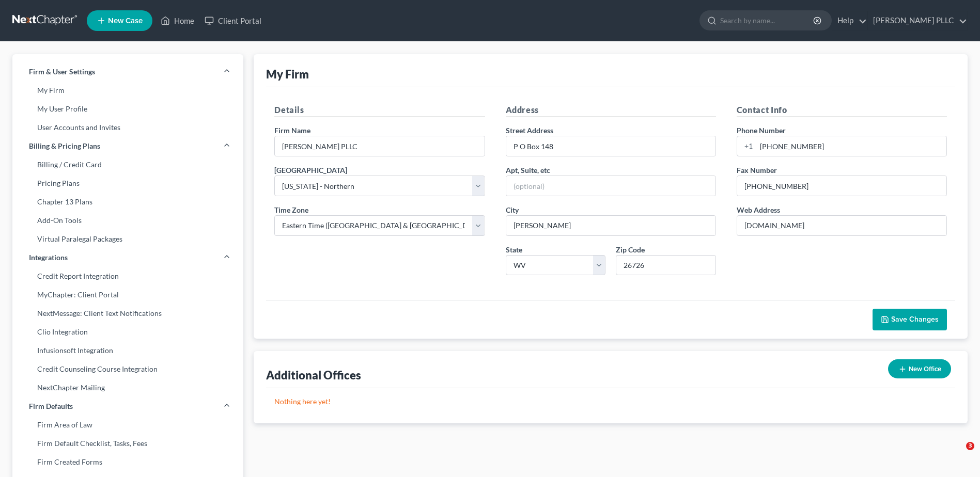 The width and height of the screenshot is (980, 477). Describe the element at coordinates (287, 74) in the screenshot. I see `div: My Firm` at that location.